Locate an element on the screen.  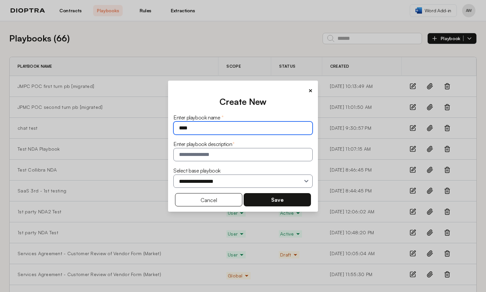
div: Enter playbook description is located at coordinates (243, 144).